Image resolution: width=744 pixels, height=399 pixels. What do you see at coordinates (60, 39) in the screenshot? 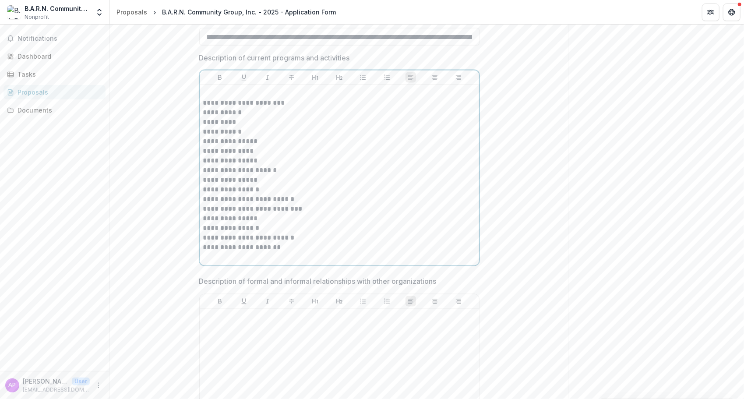
I see `span: Notifications` at bounding box center [60, 39].